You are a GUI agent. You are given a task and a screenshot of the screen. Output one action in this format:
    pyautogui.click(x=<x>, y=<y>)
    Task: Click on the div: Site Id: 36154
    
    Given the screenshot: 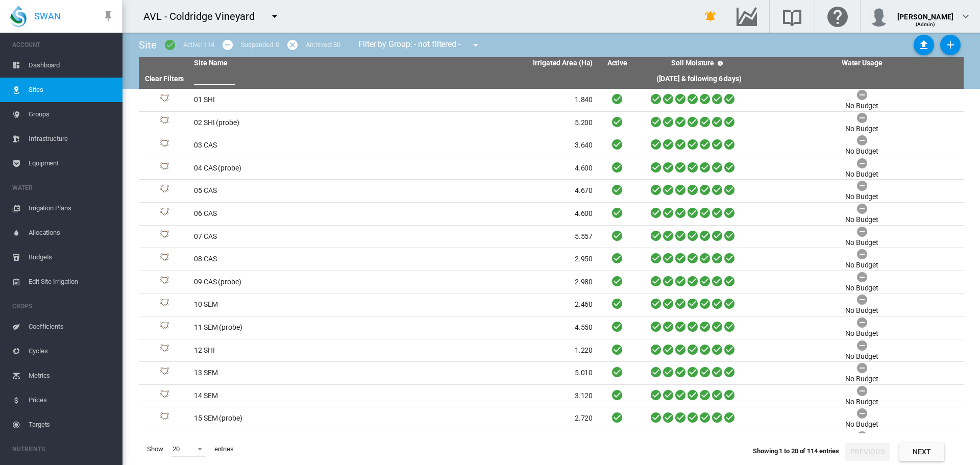 What is the action you would take?
    pyautogui.click(x=165, y=282)
    